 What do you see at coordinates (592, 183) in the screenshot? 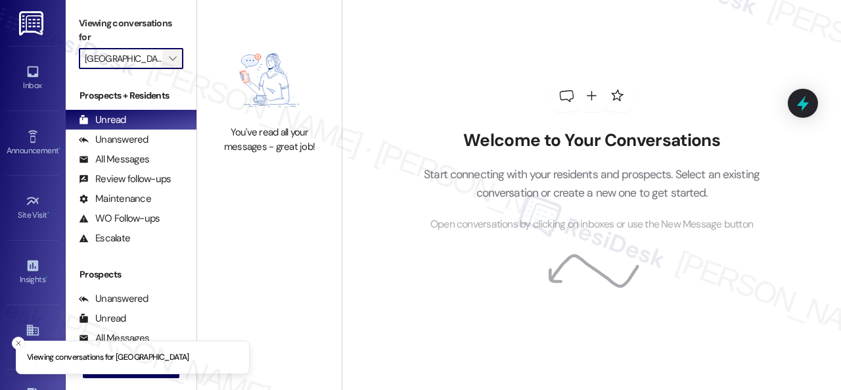
I see `p: Start connecting with your residents and prospects. Select an existing conversation or create a n...` at bounding box center [592, 183].